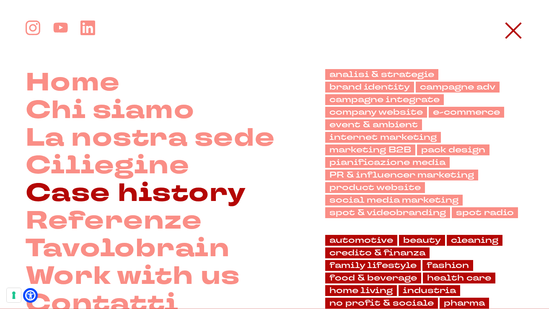 The width and height of the screenshot is (549, 309). Describe the element at coordinates (485, 213) in the screenshot. I see `a: spot radio` at that location.